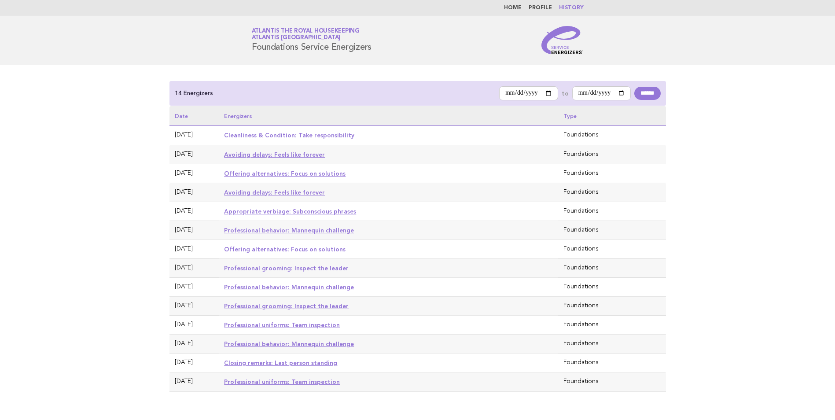 Image resolution: width=835 pixels, height=420 pixels. I want to click on img: Service Energizers, so click(563, 40).